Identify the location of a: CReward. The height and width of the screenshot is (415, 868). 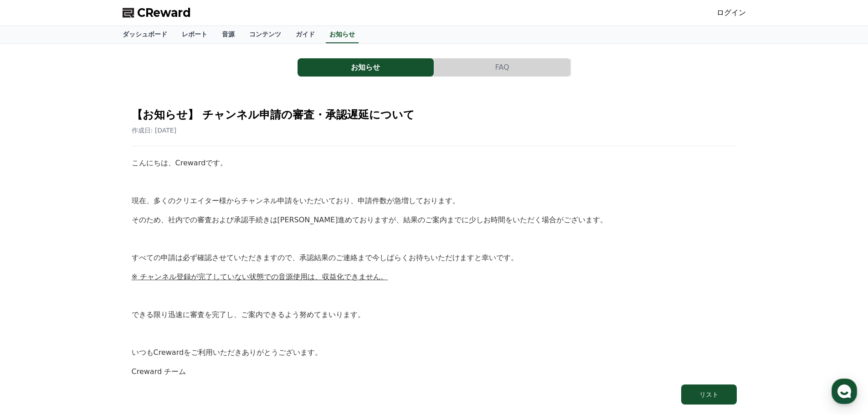
(156, 13).